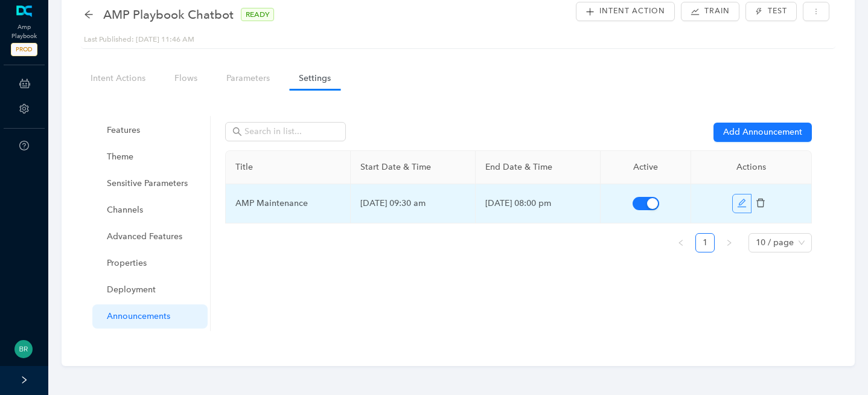  I want to click on th: Start Date & Time, so click(413, 168).